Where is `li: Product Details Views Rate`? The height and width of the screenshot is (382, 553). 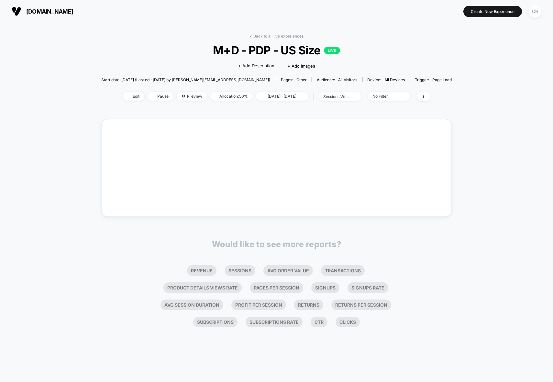 li: Product Details Views Rate is located at coordinates (202, 287).